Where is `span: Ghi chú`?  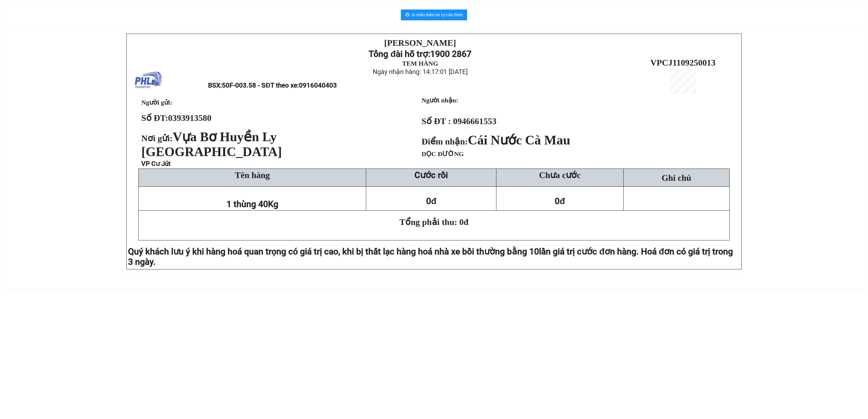
span: Ghi chú is located at coordinates (676, 178).